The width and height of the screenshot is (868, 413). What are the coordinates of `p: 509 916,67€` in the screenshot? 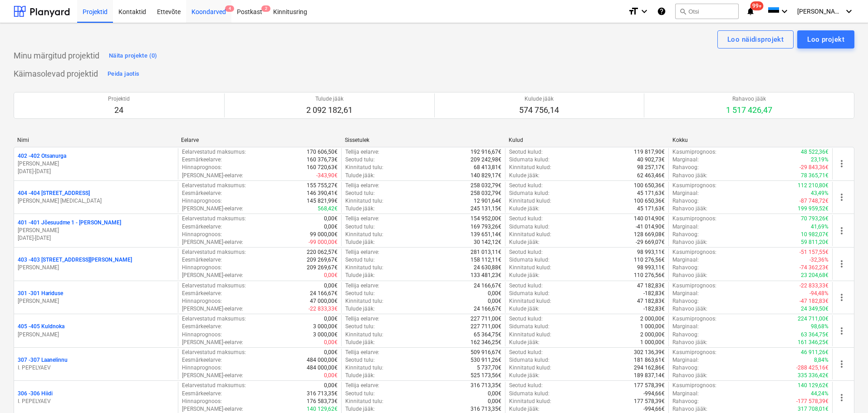 It's located at (485, 352).